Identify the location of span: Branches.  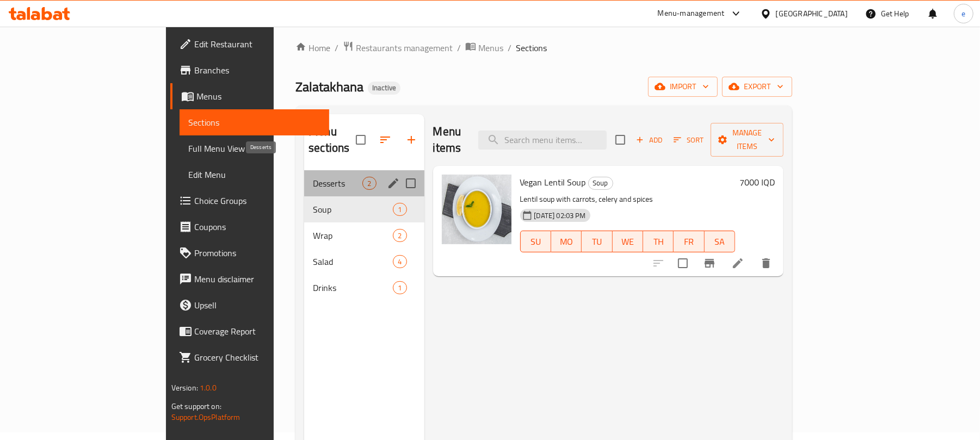
(258, 70).